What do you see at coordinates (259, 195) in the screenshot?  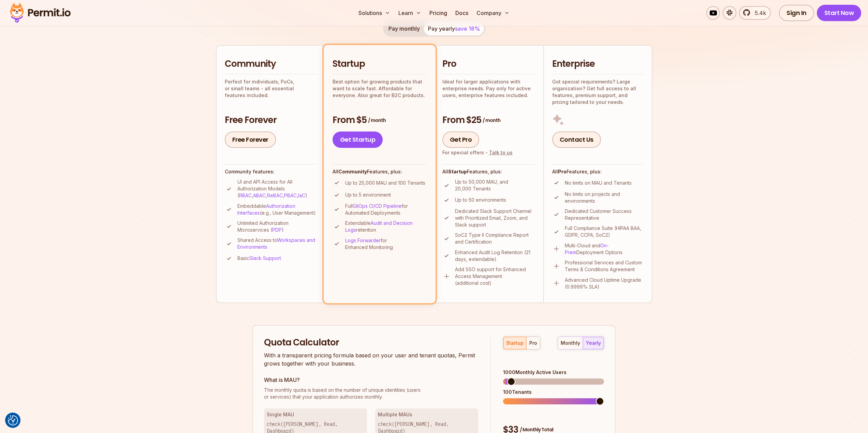 I see `a: ABAC` at bounding box center [259, 195].